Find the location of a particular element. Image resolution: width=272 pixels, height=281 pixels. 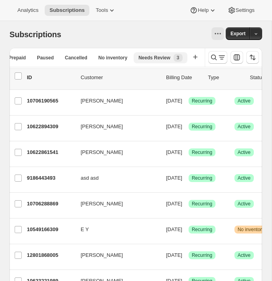

button: E Y is located at coordinates (116, 230).